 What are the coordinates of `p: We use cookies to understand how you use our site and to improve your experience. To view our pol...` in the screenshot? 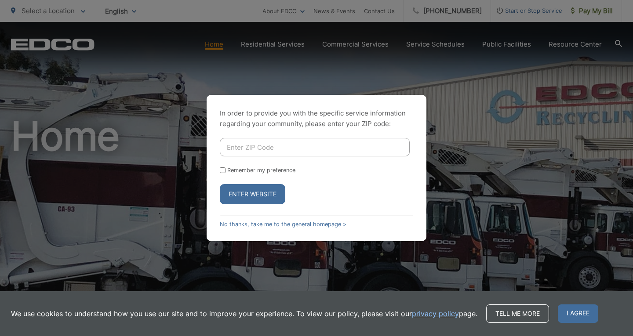 It's located at (244, 314).